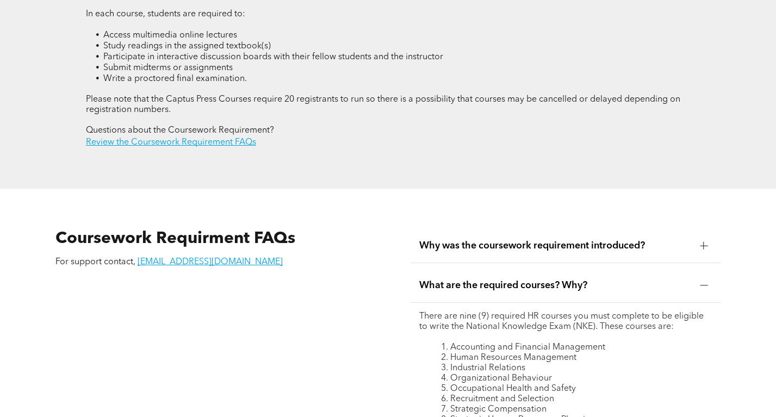 This screenshot has height=417, width=776. Describe the element at coordinates (555, 246) in the screenshot. I see `span: Why was the coursework requirement introduced?` at that location.